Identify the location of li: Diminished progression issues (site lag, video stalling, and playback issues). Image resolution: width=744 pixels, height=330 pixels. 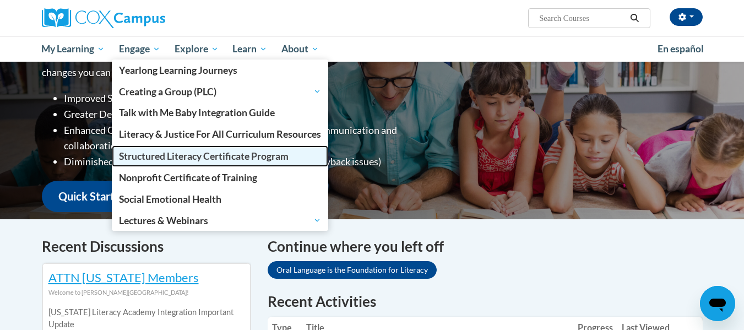
(252, 161).